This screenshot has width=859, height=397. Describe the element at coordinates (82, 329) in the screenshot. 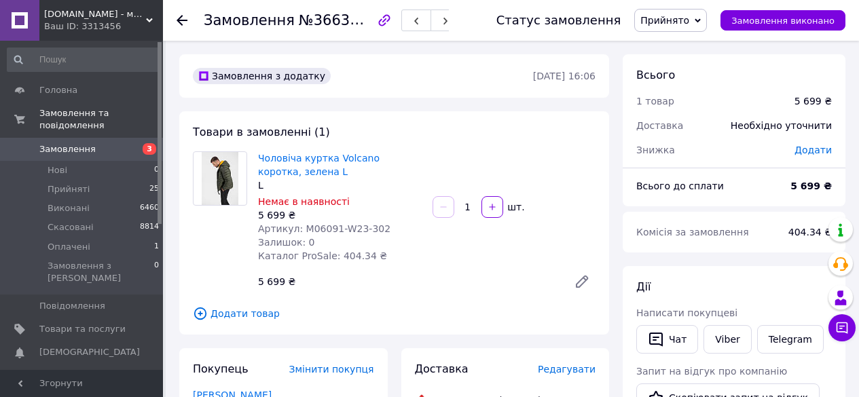

I see `span: Товари та послуги` at that location.